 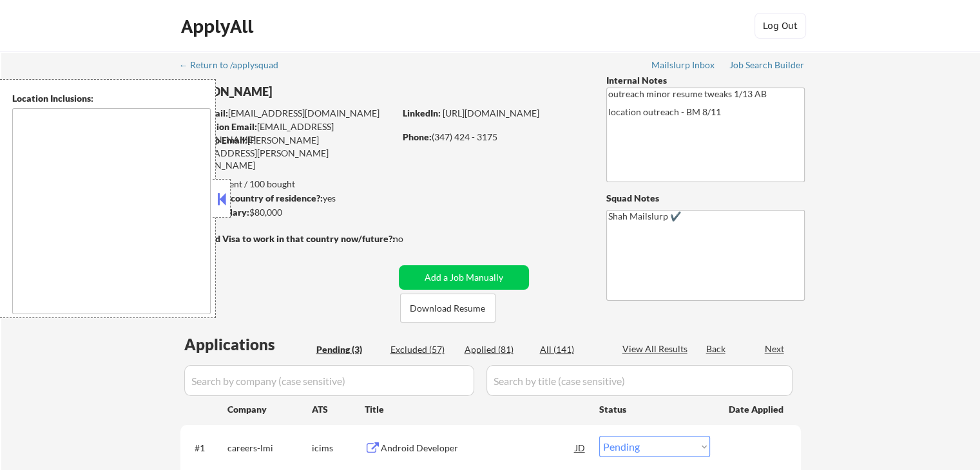 What do you see at coordinates (270, 448) in the screenshot?
I see `div: careers-lmi` at bounding box center [270, 448].